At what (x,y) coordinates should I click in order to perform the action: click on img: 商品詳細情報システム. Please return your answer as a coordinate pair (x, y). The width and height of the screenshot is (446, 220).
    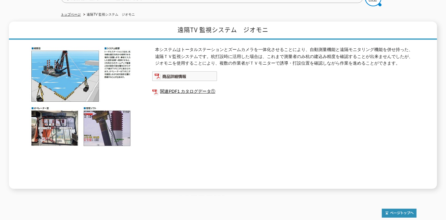
    Looking at the image, I should click on (185, 76).